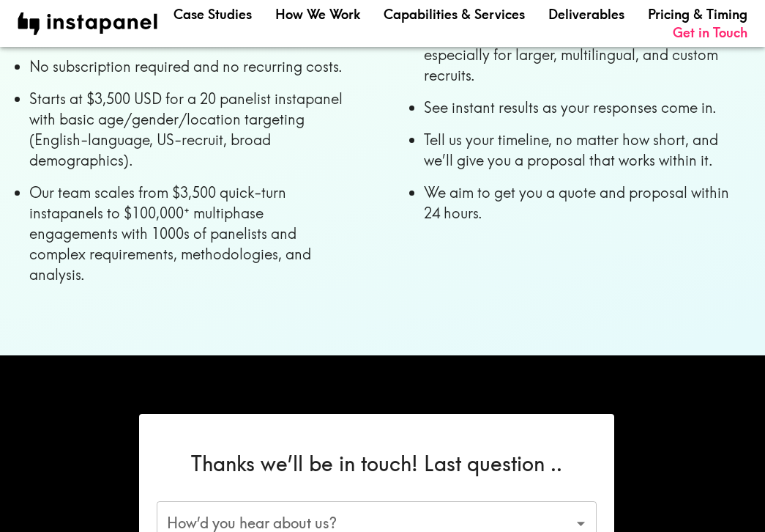 The height and width of the screenshot is (532, 765). Describe the element at coordinates (317, 14) in the screenshot. I see `a: How We Work` at that location.